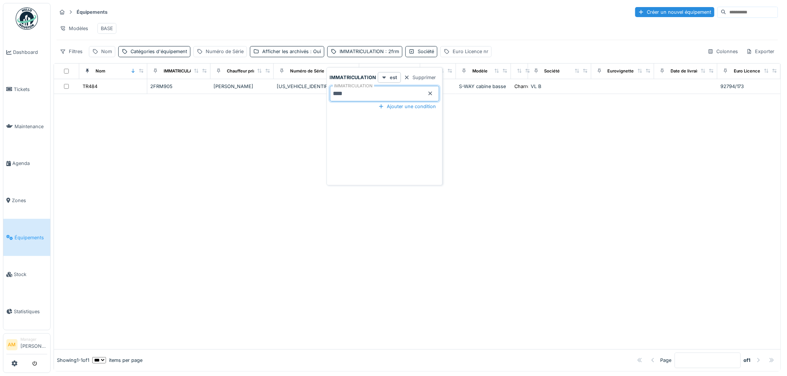 Image resolution: width=787 pixels, height=376 pixels. What do you see at coordinates (92, 12) in the screenshot?
I see `strong: Équipements` at bounding box center [92, 12].